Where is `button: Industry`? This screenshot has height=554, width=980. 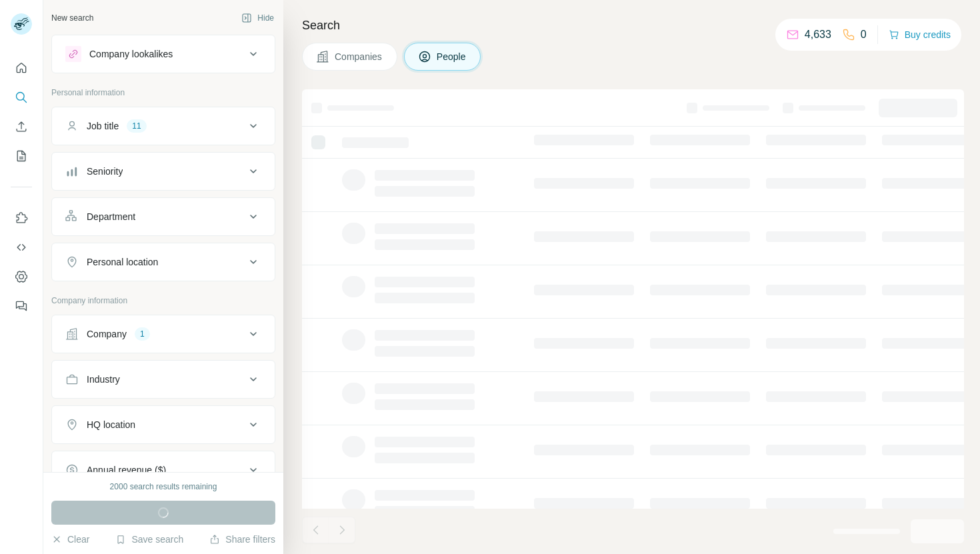
button: Industry is located at coordinates (164, 379).